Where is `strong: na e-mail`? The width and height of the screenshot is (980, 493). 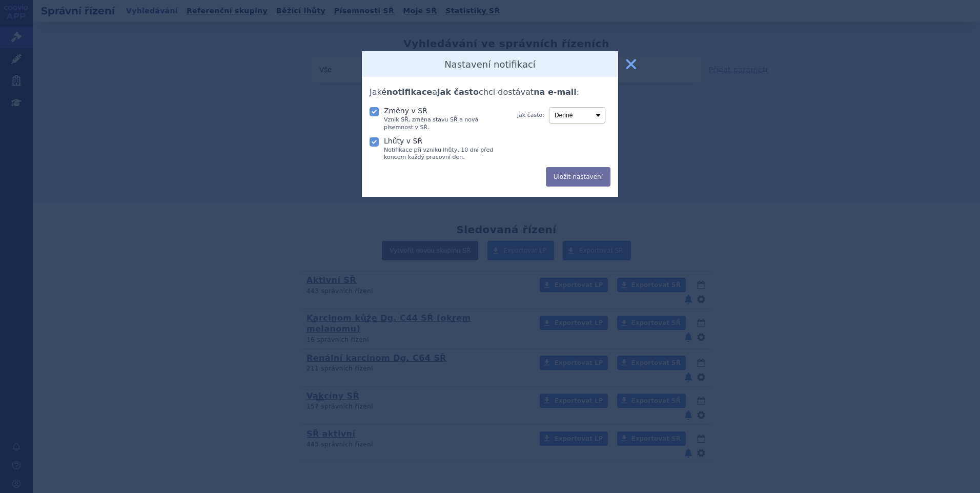 strong: na e-mail is located at coordinates (555, 92).